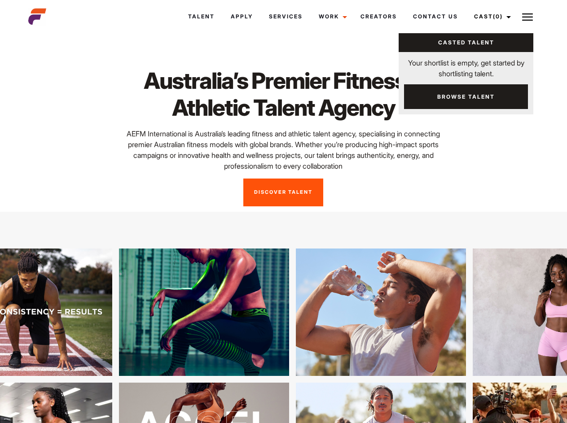  What do you see at coordinates (331, 17) in the screenshot?
I see `a: Work` at bounding box center [331, 17].